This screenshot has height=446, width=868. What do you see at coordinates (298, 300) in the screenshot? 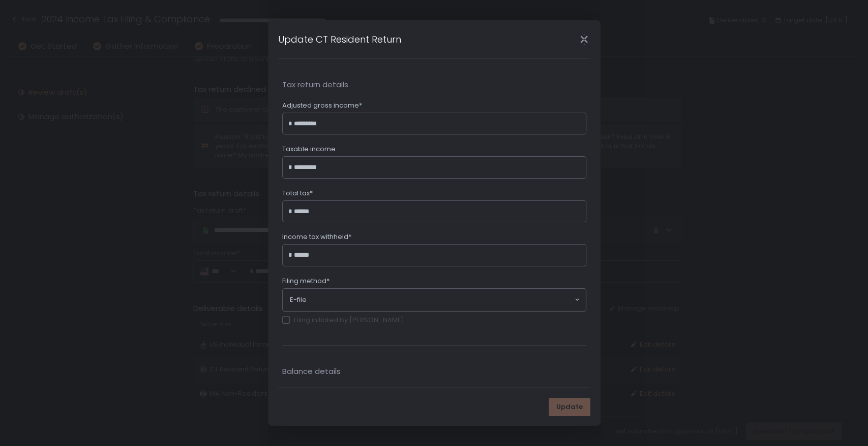
I see `span: E-file` at bounding box center [298, 300].